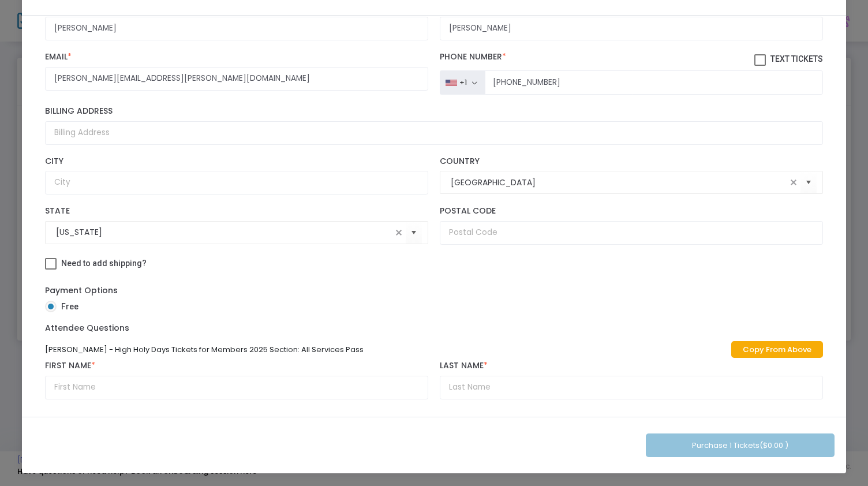  Describe the element at coordinates (237, 57) in the screenshot. I see `label: Email` at that location.